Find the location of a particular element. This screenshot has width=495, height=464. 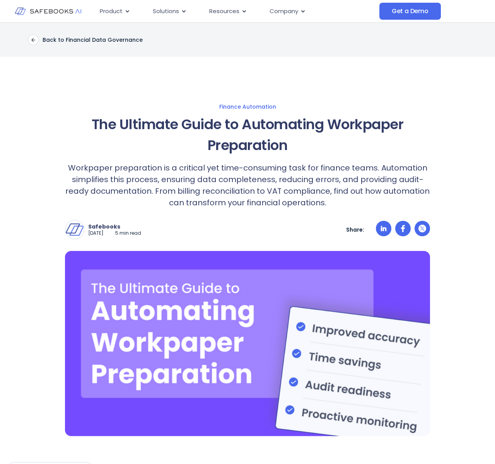

span: Company is located at coordinates (284, 11).